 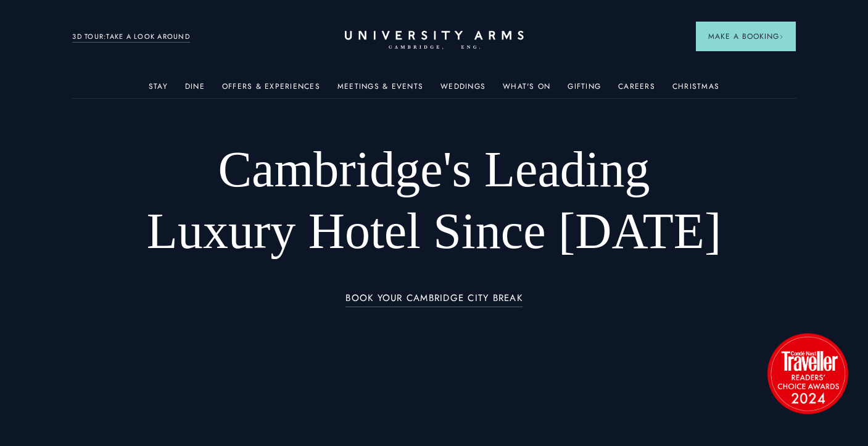 I want to click on button: Make a BookingArrow icon, so click(x=746, y=36).